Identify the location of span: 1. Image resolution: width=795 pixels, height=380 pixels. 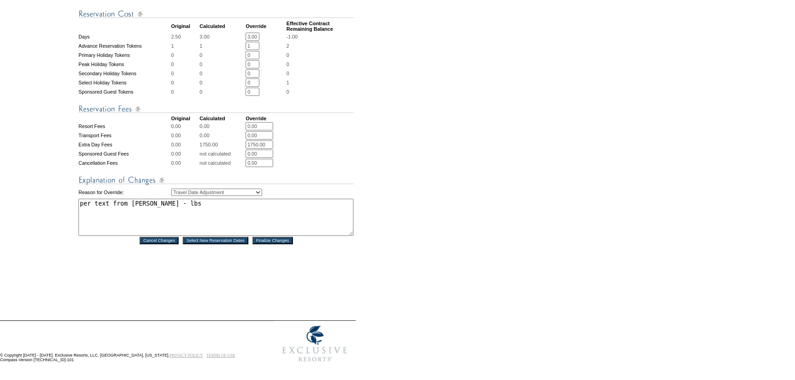
(288, 83).